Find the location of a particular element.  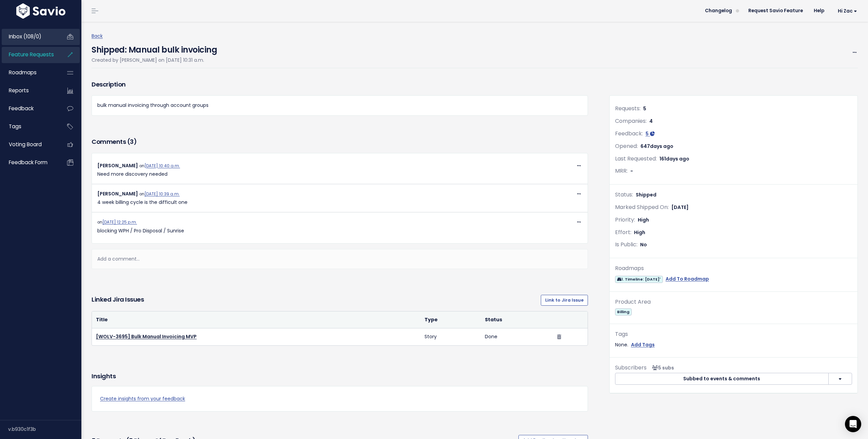

span: 3 is located at coordinates (131, 142).